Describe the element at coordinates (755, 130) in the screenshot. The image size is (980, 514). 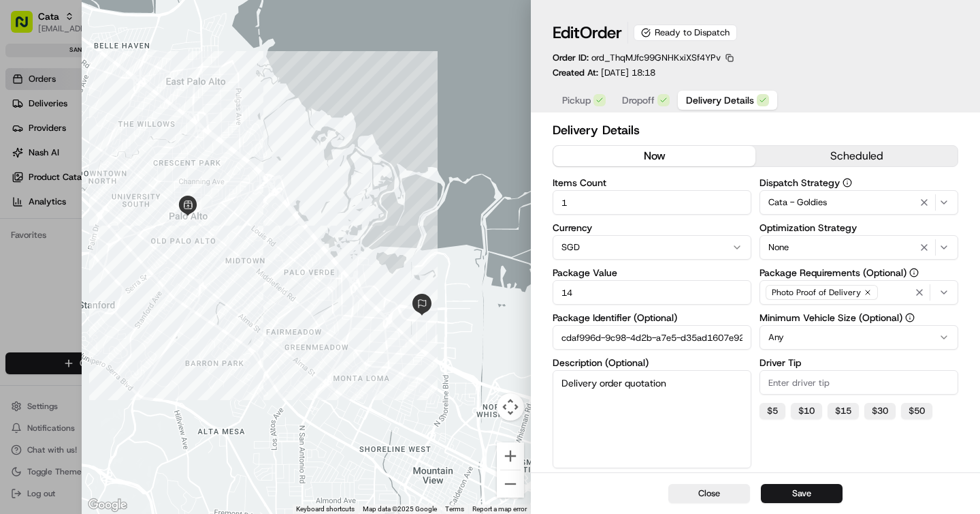
I see `h2: Delivery Details` at that location.